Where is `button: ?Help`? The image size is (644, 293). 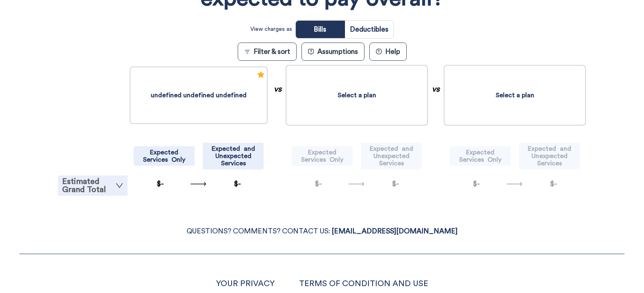 button: ?Help is located at coordinates (388, 52).